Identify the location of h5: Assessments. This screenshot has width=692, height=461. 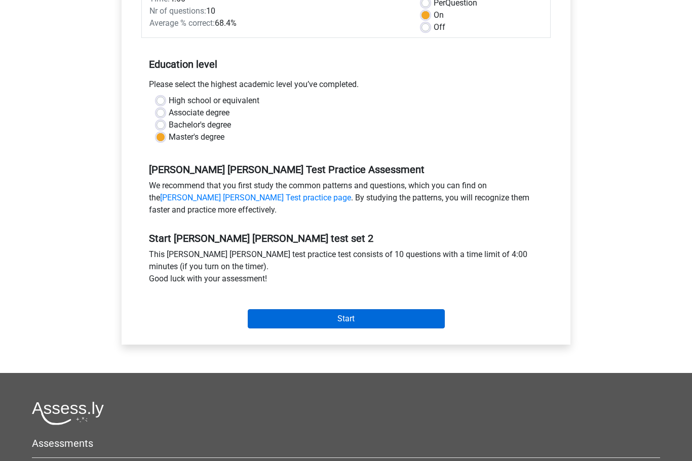
(346, 444).